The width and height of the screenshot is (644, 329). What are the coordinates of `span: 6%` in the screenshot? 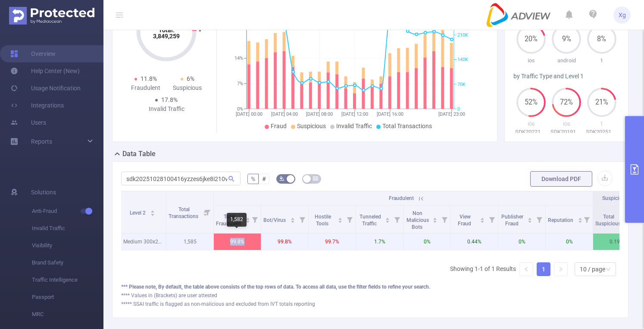 It's located at (190, 79).